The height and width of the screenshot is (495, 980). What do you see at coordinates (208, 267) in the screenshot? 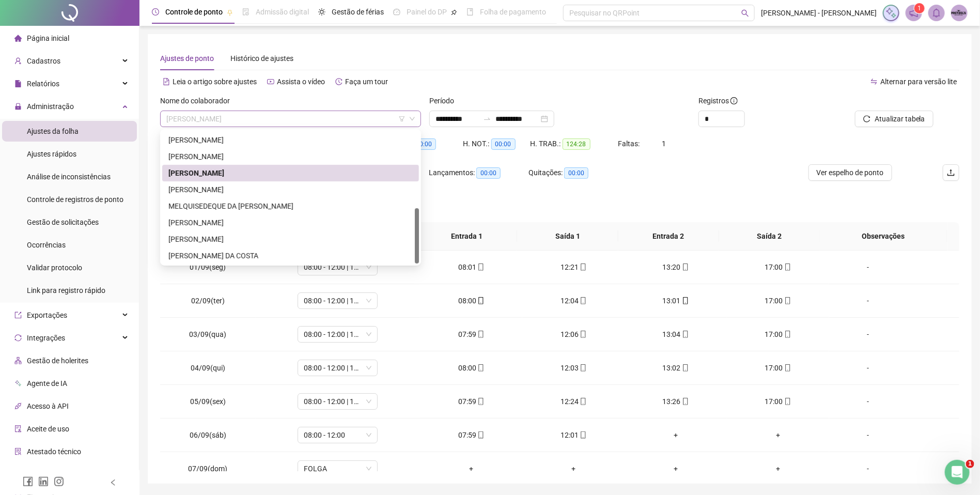
I see `span: 01/09(seg)` at bounding box center [208, 267].